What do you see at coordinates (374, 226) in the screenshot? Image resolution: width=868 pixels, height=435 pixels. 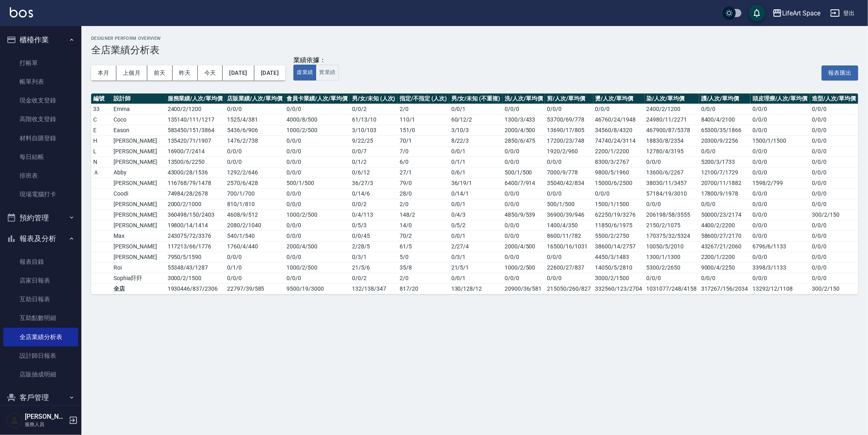 I see `td: 0 / 5 / 3` at bounding box center [374, 226].